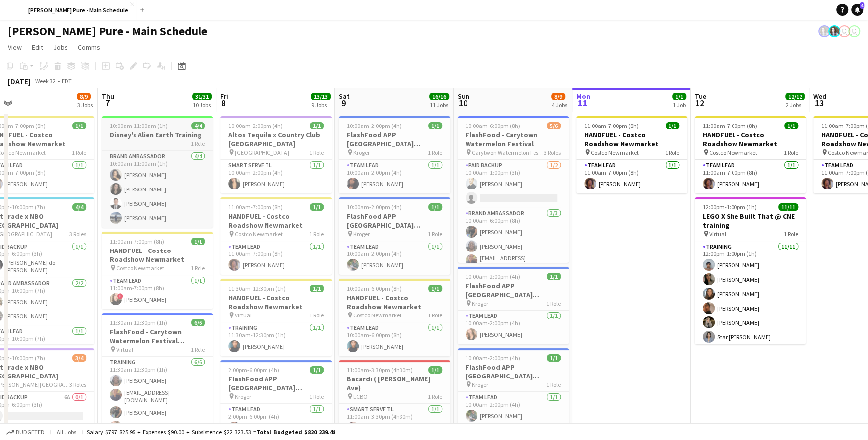 The image size is (868, 440). What do you see at coordinates (819, 103) in the screenshot?
I see `span: 13` at bounding box center [819, 103].